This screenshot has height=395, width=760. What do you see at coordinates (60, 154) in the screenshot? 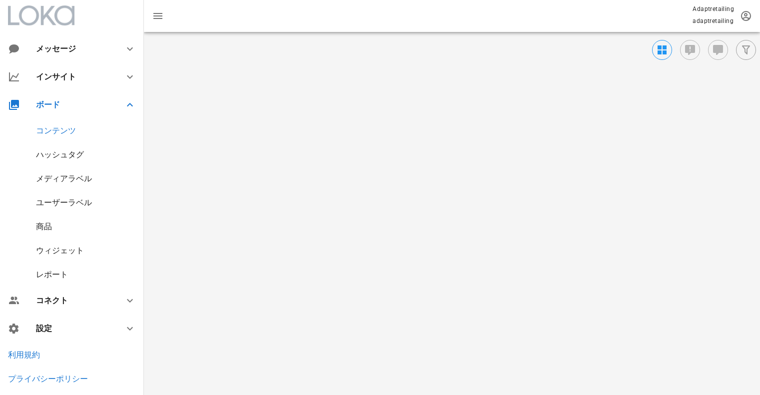
I see `a: ハッシュタグ` at bounding box center [60, 154].